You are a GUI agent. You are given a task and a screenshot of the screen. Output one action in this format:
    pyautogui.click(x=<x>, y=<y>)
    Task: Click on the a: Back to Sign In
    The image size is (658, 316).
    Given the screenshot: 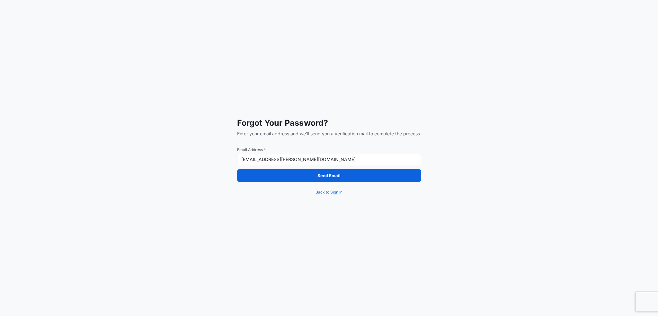 What is the action you would take?
    pyautogui.click(x=329, y=192)
    